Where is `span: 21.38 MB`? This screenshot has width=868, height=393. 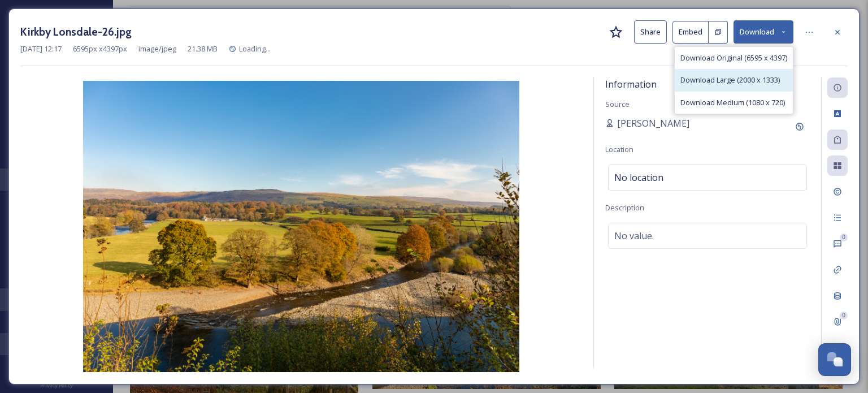 span: 21.38 MB is located at coordinates (202, 49).